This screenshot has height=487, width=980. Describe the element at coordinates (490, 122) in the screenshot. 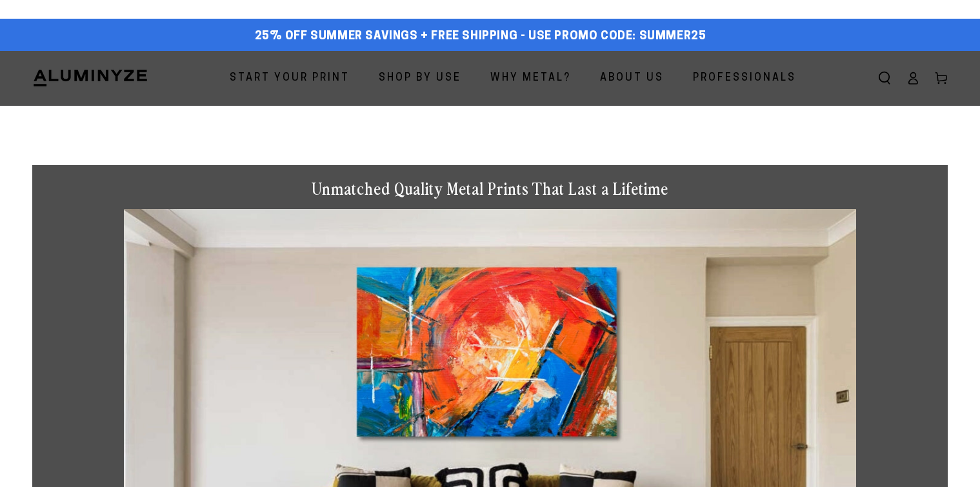

I see `h1: Metal Prints` at that location.